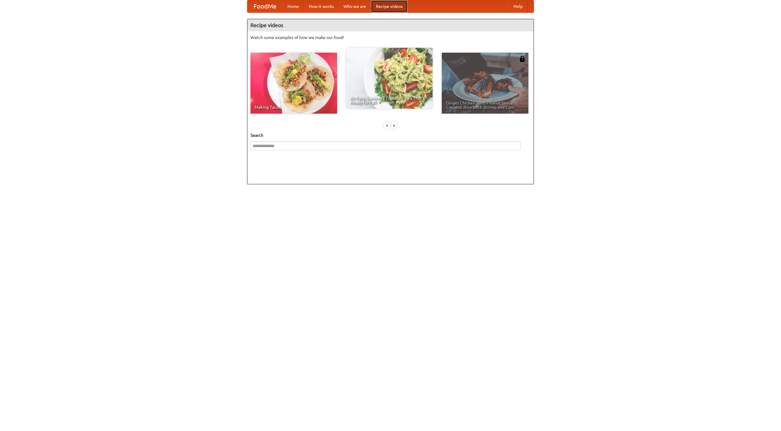 The image size is (781, 431). What do you see at coordinates (390, 38) in the screenshot?
I see `p: Watch some examples of how we make our food!` at bounding box center [390, 38].